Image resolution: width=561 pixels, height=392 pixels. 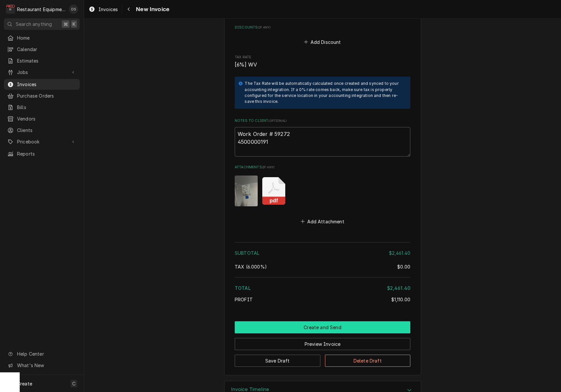 What do you see at coordinates (243, 288) in the screenshot?
I see `span: Total` at bounding box center [243, 288].